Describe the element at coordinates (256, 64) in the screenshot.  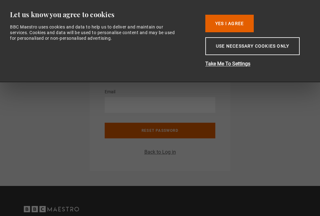
I see `button: Take Me To Settings` at that location.